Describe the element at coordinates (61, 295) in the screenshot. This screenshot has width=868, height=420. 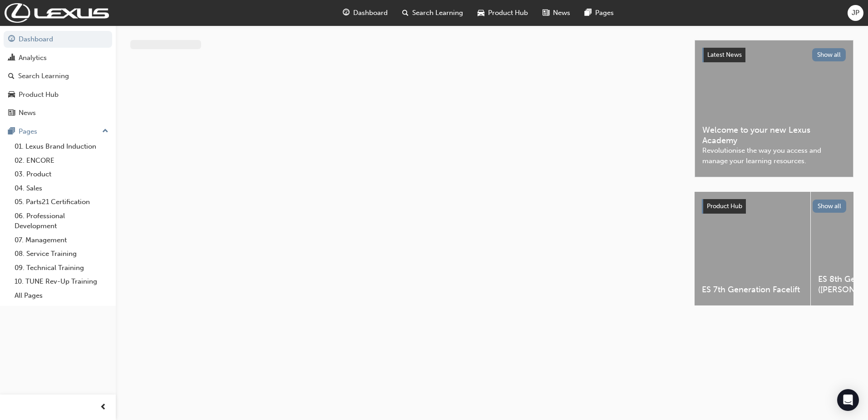
I see `a: All Pages` at that location.